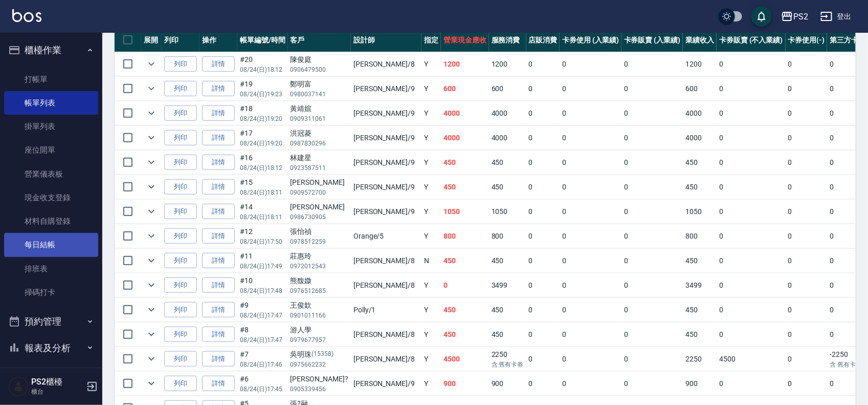 This screenshot has height=405, width=868. What do you see at coordinates (19, 387) in the screenshot?
I see `img: Person` at bounding box center [19, 387].